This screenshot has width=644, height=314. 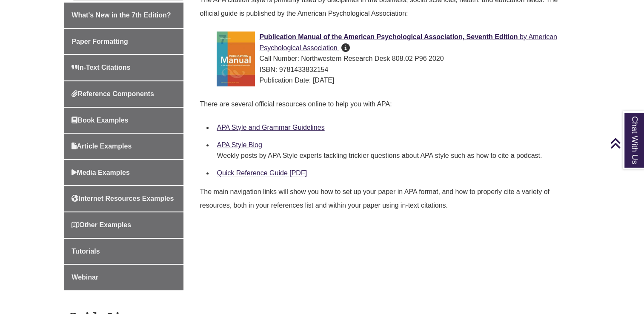 What do you see at coordinates (124, 252) in the screenshot?
I see `a: Tutorials` at bounding box center [124, 252].